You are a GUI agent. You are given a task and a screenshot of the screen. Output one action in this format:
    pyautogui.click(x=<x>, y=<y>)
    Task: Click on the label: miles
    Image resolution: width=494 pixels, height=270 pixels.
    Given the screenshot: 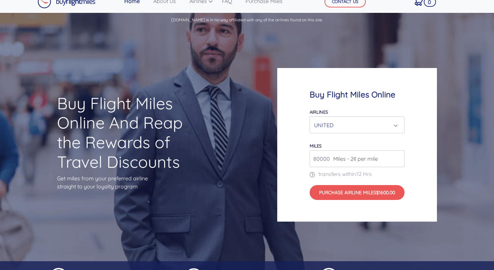 What is the action you would take?
    pyautogui.click(x=316, y=146)
    